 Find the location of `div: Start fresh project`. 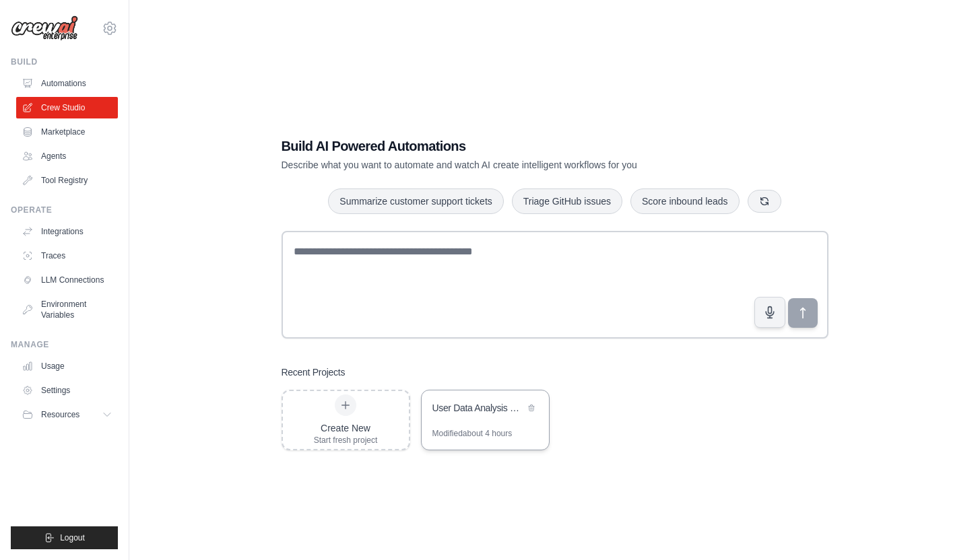

div: Start fresh project is located at coordinates (345, 440).